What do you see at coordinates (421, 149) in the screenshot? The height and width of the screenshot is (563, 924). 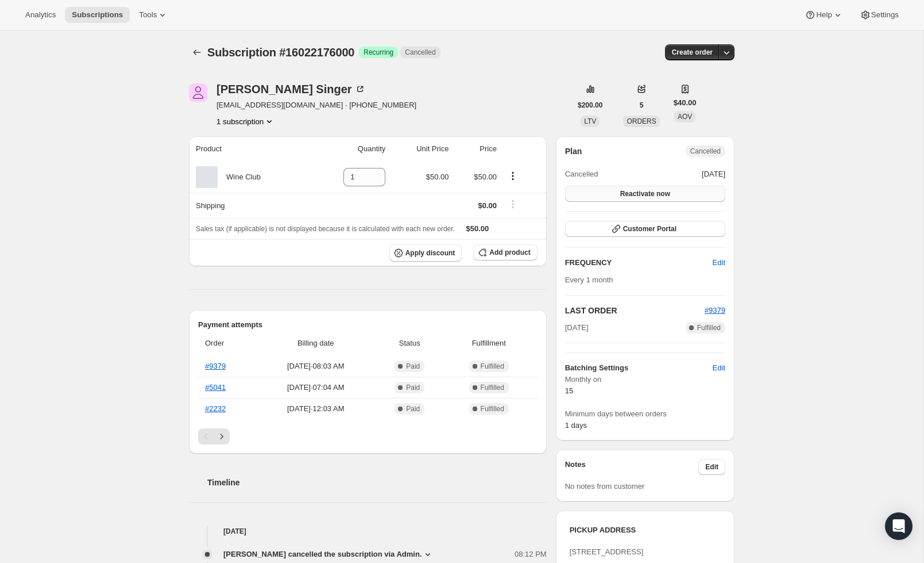 I see `th: Unit Price` at bounding box center [421, 149].